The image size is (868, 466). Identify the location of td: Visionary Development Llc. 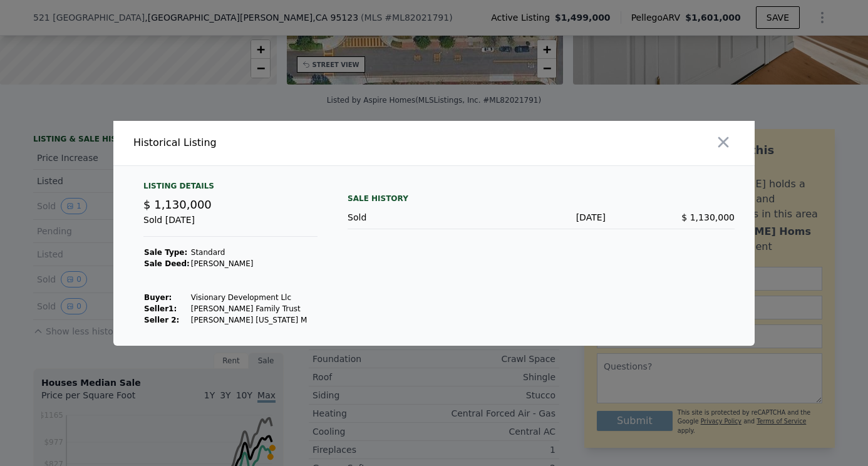
(249, 297).